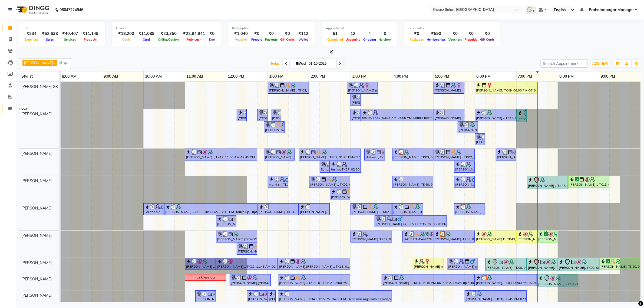 The width and height of the screenshot is (644, 308). I want to click on span: Card, so click(147, 39).